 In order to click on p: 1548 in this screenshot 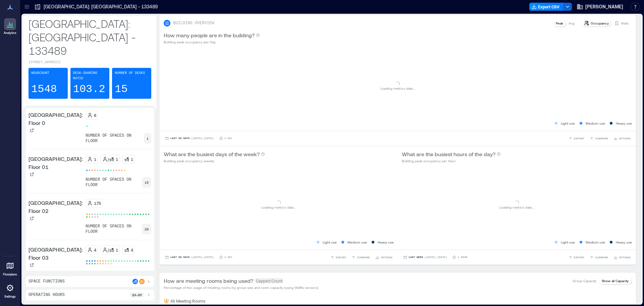, I will do `click(44, 90)`.